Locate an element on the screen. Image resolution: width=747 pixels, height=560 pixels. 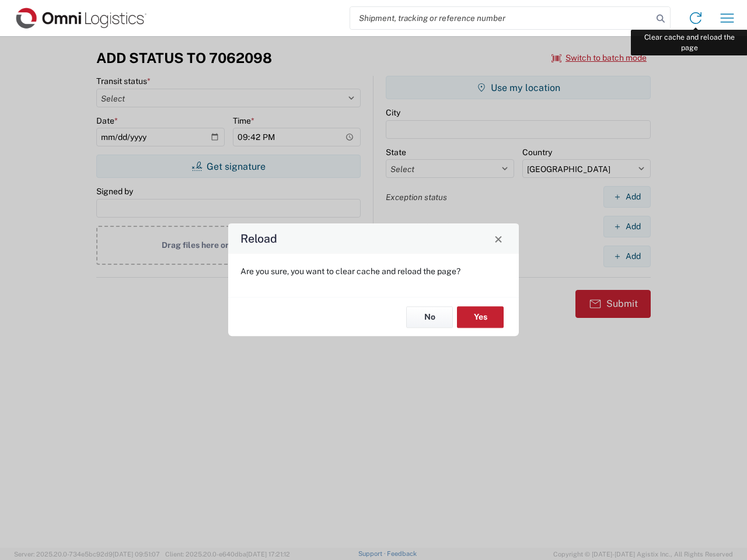
input: Shipment, tracking or reference number is located at coordinates (502, 18).